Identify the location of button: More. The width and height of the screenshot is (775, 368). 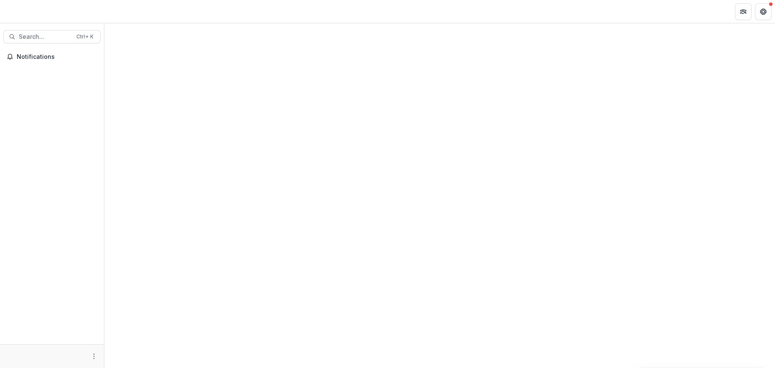
(94, 357).